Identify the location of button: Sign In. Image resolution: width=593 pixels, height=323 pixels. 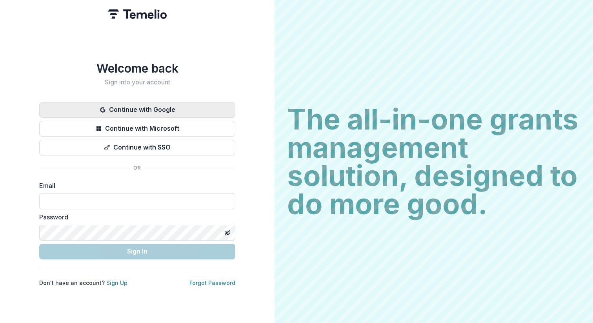
(137, 251).